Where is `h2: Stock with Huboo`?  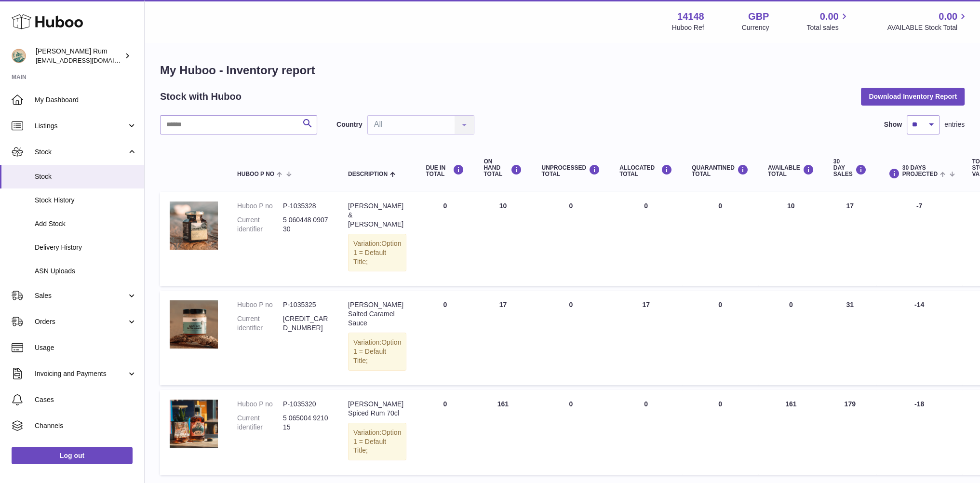
h2: Stock with Huboo is located at coordinates (200, 97).